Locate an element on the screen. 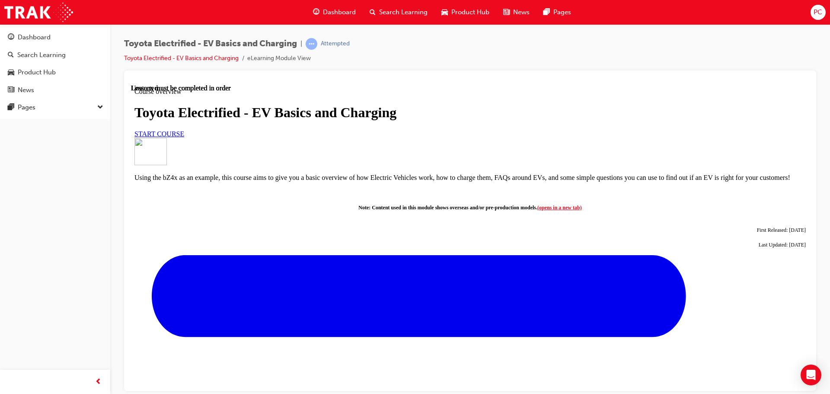  p: Using the bZ4x as an example, this course aims to give you a basic overview of how Electric Vehic... is located at coordinates (339, 93).